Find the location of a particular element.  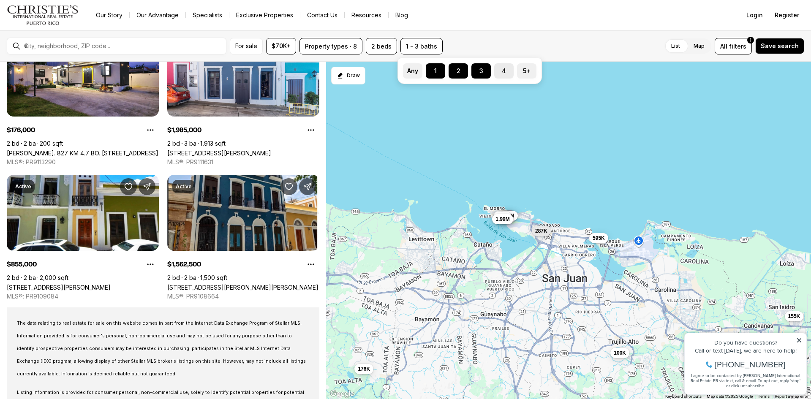

span: 155K is located at coordinates (795, 317).